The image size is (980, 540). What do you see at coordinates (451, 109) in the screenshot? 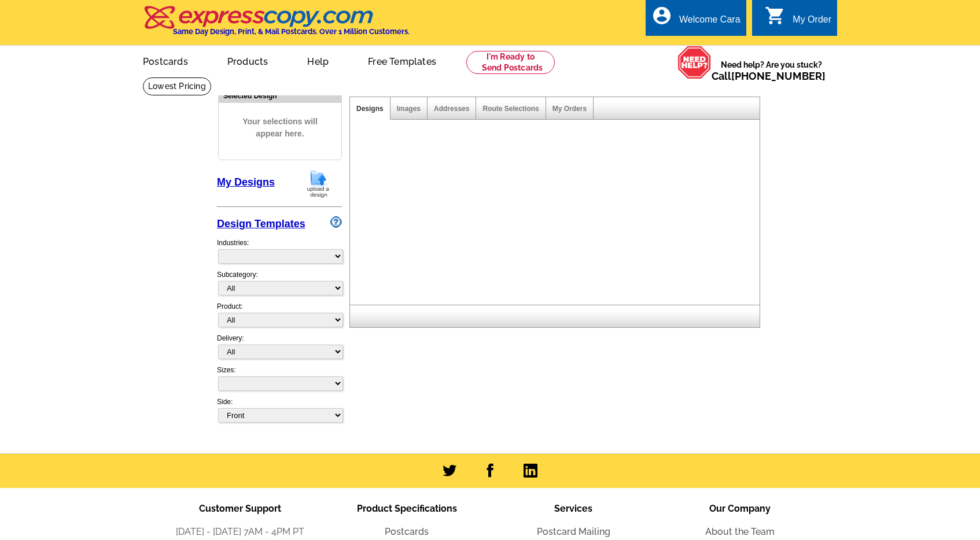
I see `a: Addresses` at bounding box center [451, 109].